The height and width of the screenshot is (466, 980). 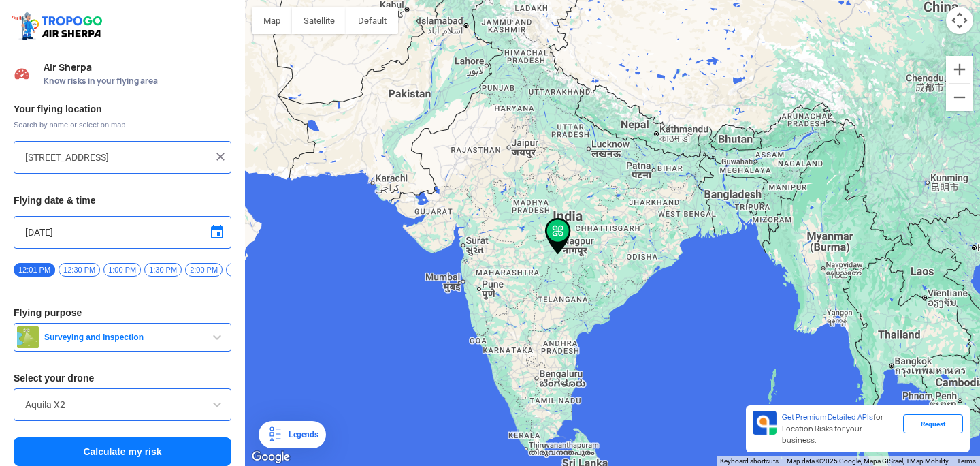 I want to click on span: Surveying and Inspection, so click(x=124, y=337).